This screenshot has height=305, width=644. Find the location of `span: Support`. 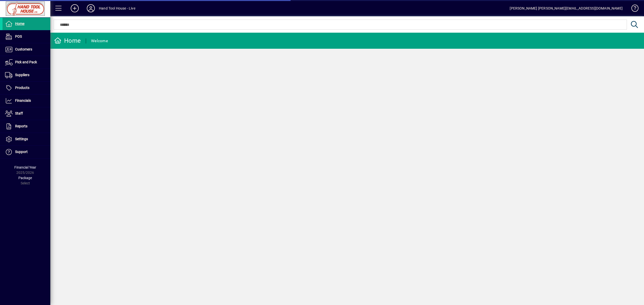

span: Support is located at coordinates (21, 152).